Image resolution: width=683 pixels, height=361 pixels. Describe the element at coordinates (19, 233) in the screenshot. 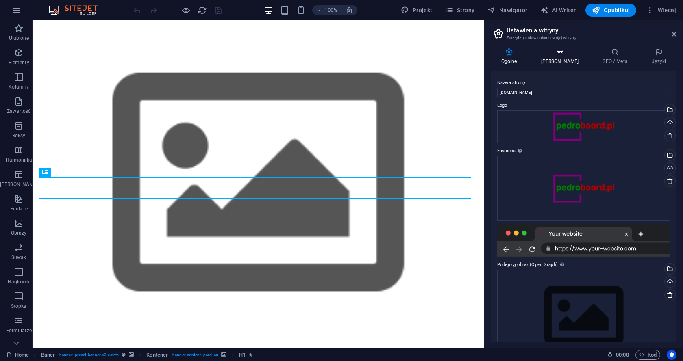

I see `p: Obrazy` at that location.